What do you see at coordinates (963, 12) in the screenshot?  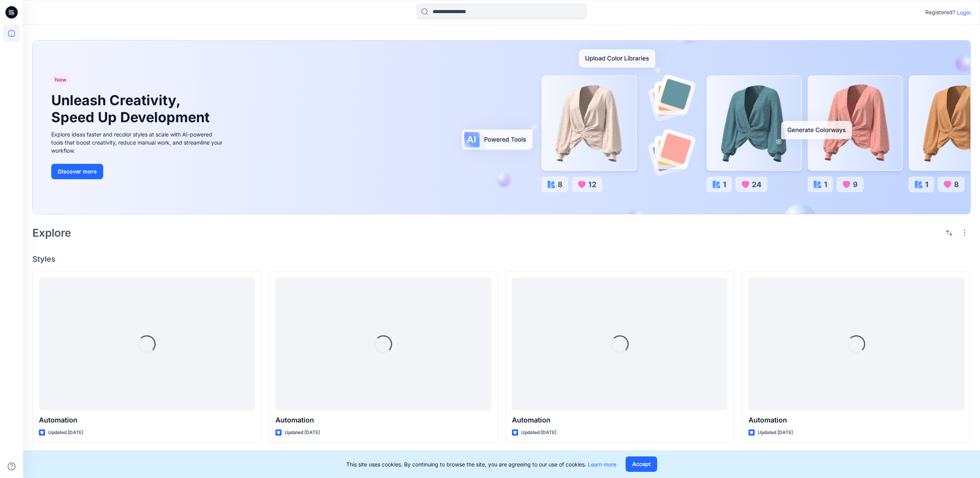 I see `p: Login` at bounding box center [963, 12].